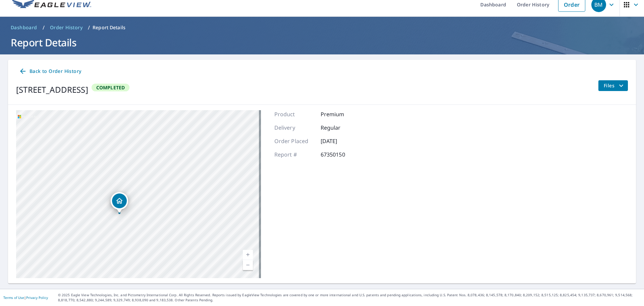 This screenshot has height=306, width=644. What do you see at coordinates (24, 28) in the screenshot?
I see `span: Dashboard` at bounding box center [24, 28].